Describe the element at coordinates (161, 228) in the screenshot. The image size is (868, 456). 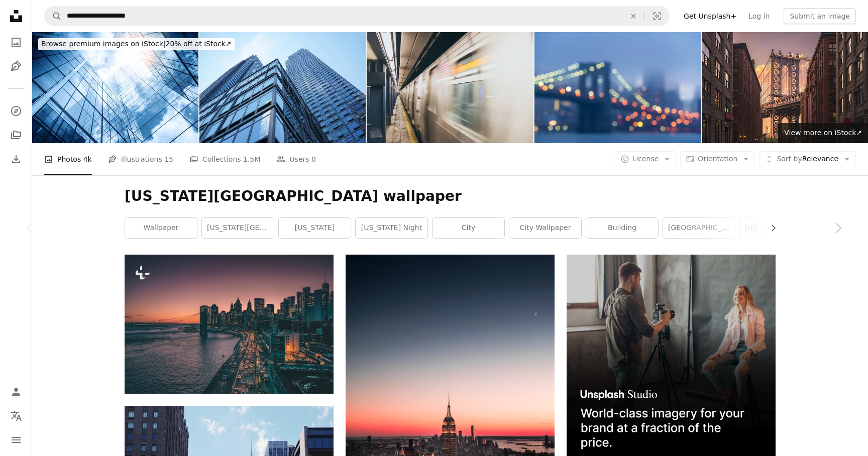
I see `a: wallpaper` at that location.